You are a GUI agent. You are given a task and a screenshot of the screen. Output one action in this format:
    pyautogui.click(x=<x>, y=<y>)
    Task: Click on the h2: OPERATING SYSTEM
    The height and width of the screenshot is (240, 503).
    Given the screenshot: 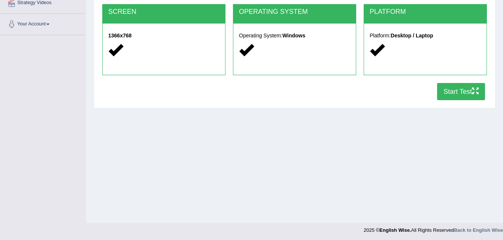 What is the action you would take?
    pyautogui.click(x=294, y=12)
    